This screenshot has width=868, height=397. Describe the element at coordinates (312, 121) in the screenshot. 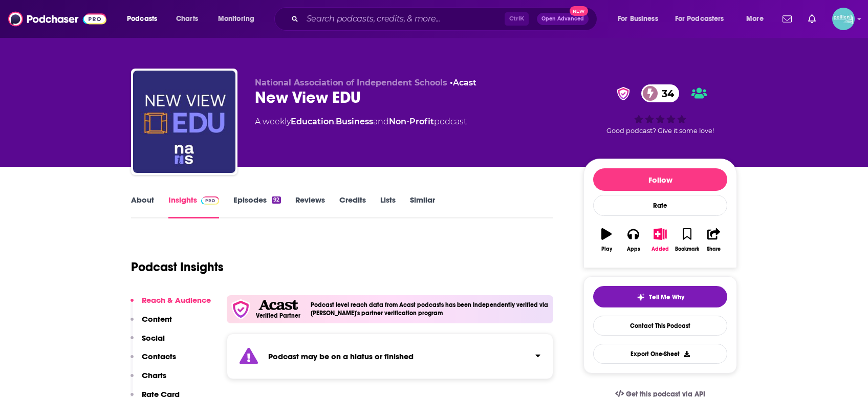

I see `a: Education` at that location.